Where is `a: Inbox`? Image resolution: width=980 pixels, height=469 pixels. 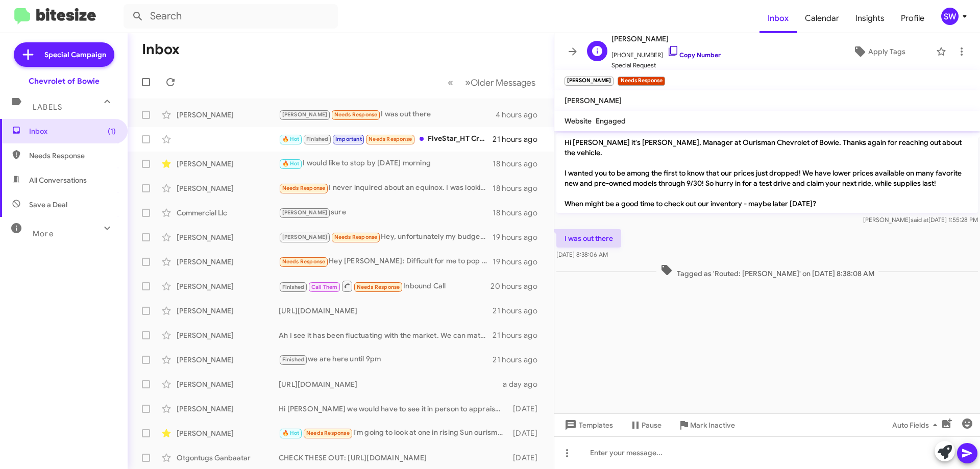
a: Inbox is located at coordinates (778, 18).